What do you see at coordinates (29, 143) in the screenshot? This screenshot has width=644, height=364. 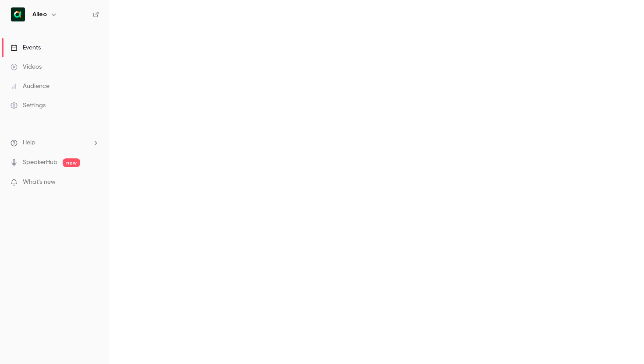 I see `span: Help` at bounding box center [29, 143].